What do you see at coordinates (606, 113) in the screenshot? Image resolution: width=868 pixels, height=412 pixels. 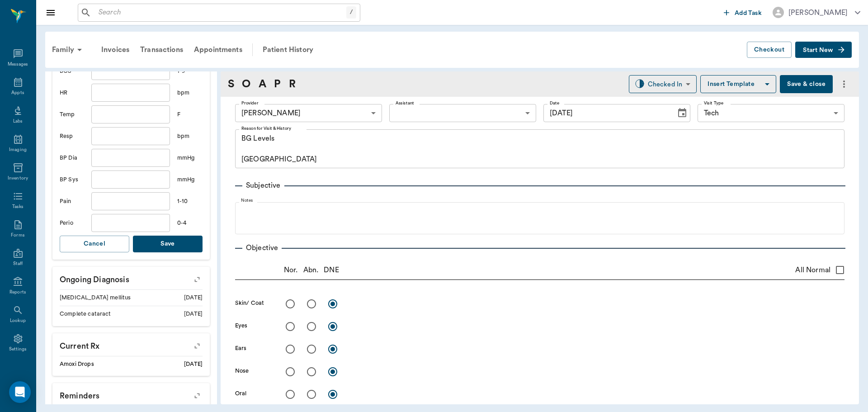 I see `input: MM/DD/YYYY` at bounding box center [606, 113].